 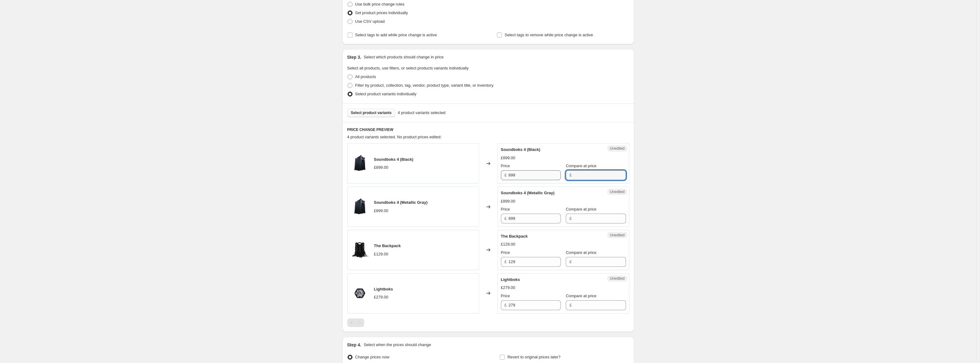 I want to click on span: Use bulk price change rules, so click(x=380, y=4).